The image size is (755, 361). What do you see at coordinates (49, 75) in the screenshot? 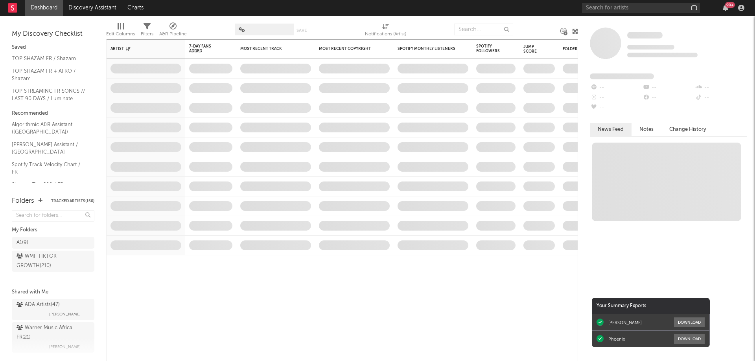
I see `a: TOP SHAZAM FR + AFRO / Shazam` at bounding box center [49, 75].